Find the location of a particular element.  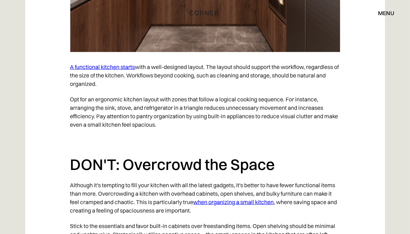

a: when organizing a small kitchen is located at coordinates (234, 202).